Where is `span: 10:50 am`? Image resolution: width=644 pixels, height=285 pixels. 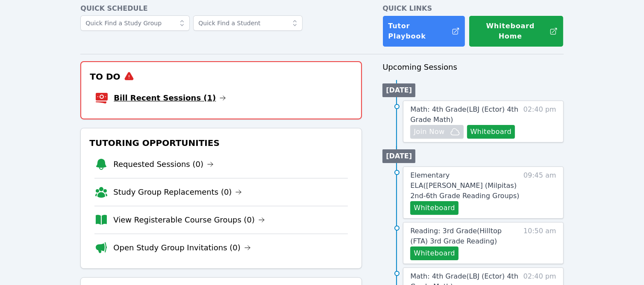 span: 10:50 am is located at coordinates (540, 243).